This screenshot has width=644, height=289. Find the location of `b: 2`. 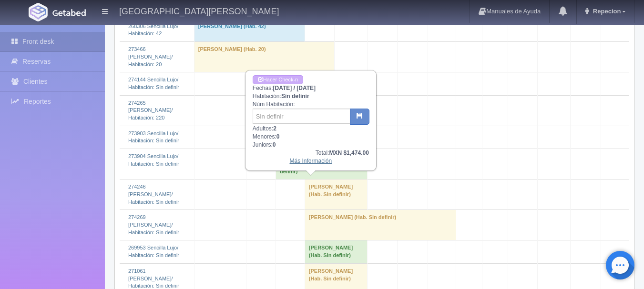

b: 2 is located at coordinates (274, 129).